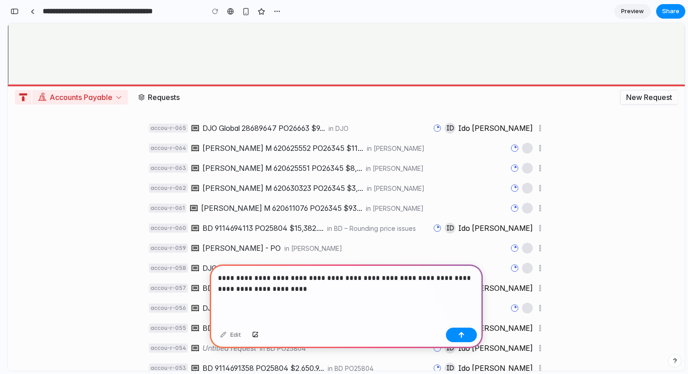 Image resolution: width=688 pixels, height=374 pixels. I want to click on div: accou-r-061, so click(160, 185).